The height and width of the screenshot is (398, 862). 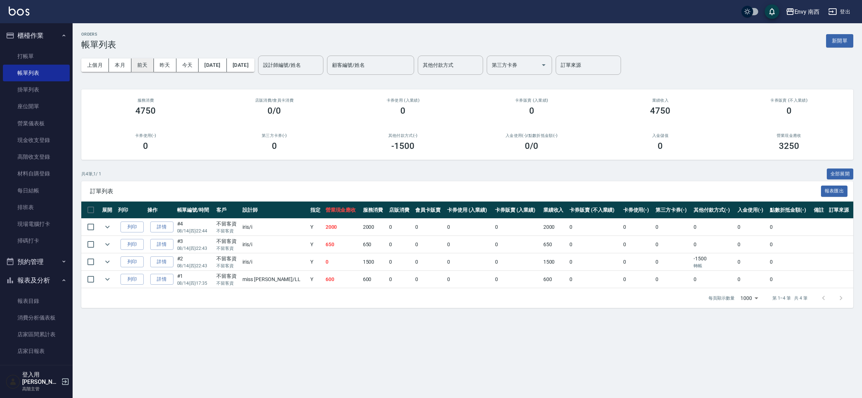 What do you see at coordinates (403, 100) in the screenshot?
I see `h2: 卡券使用 (入業績)` at bounding box center [403, 100].